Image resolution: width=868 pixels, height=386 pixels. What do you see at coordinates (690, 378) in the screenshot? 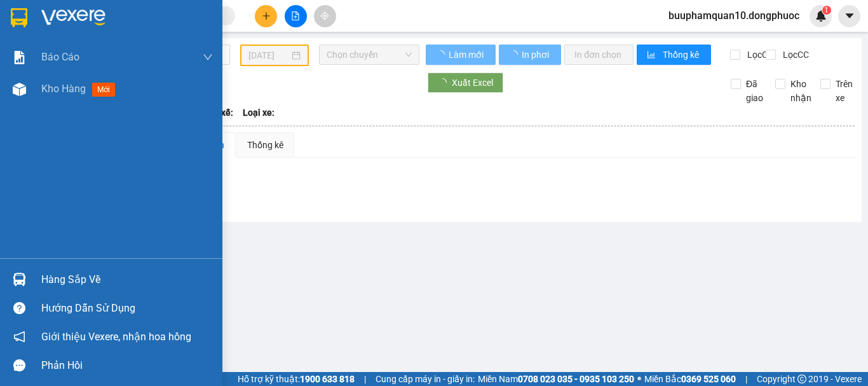
I see `span: Miền Bắc` at bounding box center [690, 378].